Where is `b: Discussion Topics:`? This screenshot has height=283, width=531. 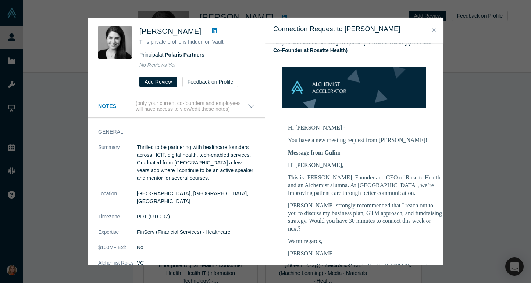
b: Discussion Topics: is located at coordinates (311, 266).